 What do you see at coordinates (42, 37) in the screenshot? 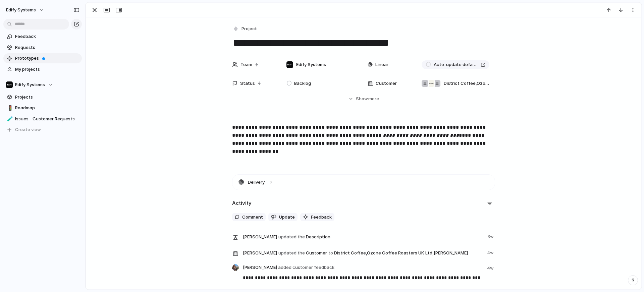
I see `a: Feedback` at bounding box center [42, 37].